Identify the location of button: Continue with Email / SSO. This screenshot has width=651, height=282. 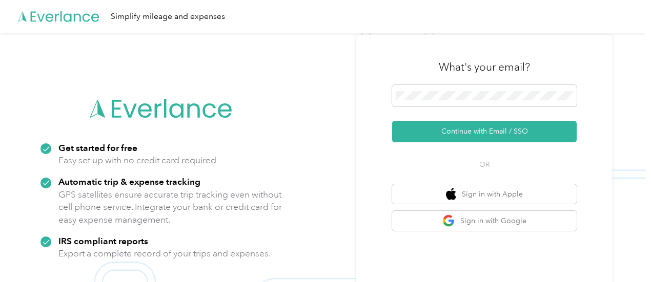
(484, 132).